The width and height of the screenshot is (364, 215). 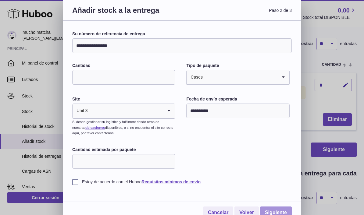 What do you see at coordinates (124, 150) in the screenshot?
I see `label: Cantidad estimada por paquete` at bounding box center [124, 150].